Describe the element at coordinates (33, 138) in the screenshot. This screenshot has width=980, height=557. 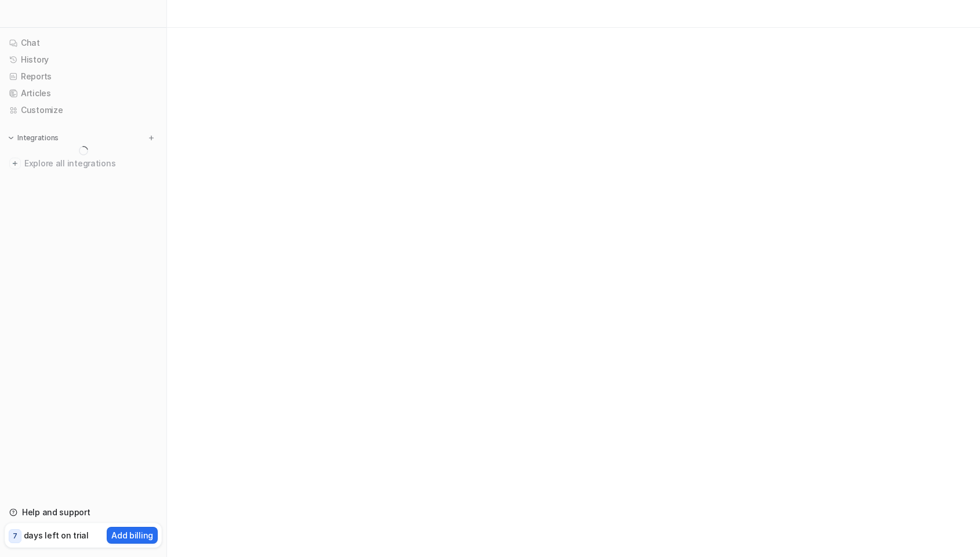
I see `button: Integrations` at that location.